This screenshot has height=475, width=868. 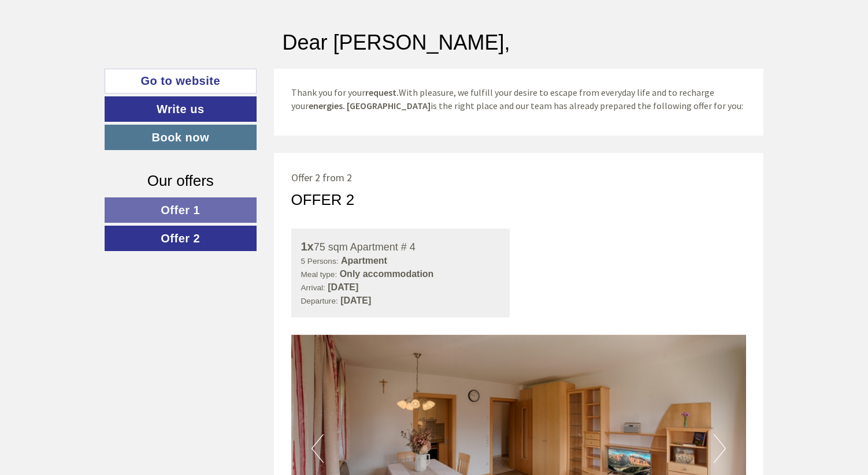 I want to click on a: Write us, so click(x=180, y=109).